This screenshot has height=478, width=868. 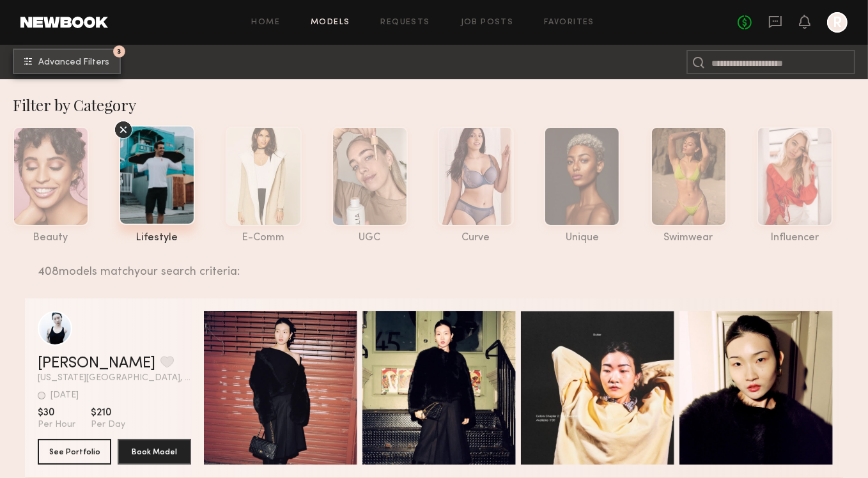 What do you see at coordinates (157, 238) in the screenshot?
I see `div: lifestyle` at bounding box center [157, 238].